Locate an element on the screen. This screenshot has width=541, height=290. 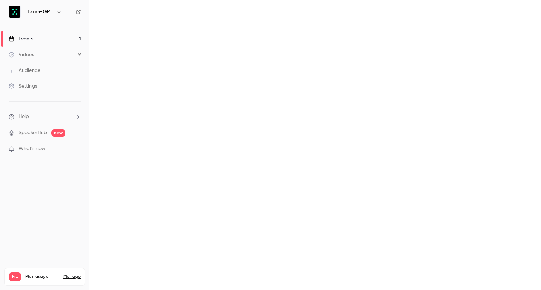
div: Videos is located at coordinates (21, 55).